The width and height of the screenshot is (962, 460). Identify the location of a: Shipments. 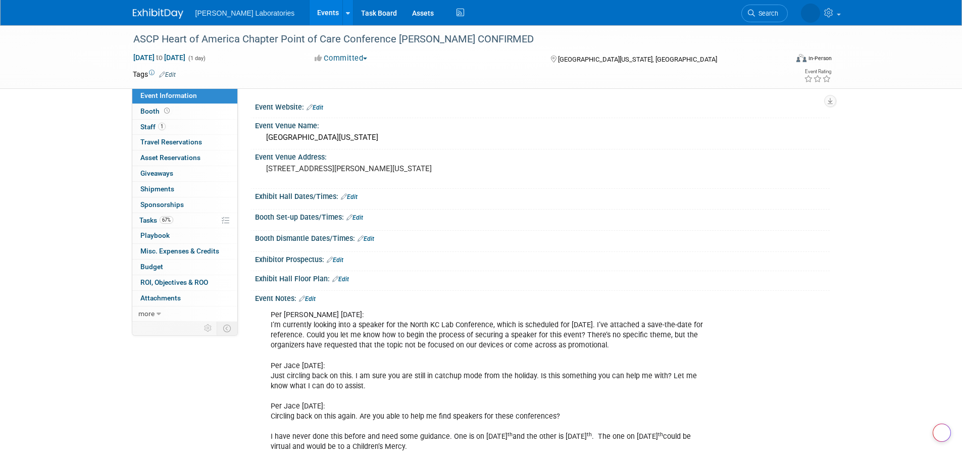
(185, 189).